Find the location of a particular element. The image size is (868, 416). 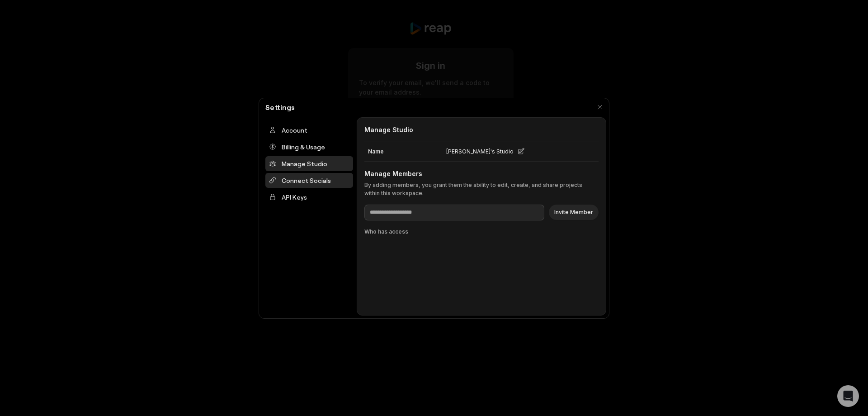

div: Account is located at coordinates (309, 130).